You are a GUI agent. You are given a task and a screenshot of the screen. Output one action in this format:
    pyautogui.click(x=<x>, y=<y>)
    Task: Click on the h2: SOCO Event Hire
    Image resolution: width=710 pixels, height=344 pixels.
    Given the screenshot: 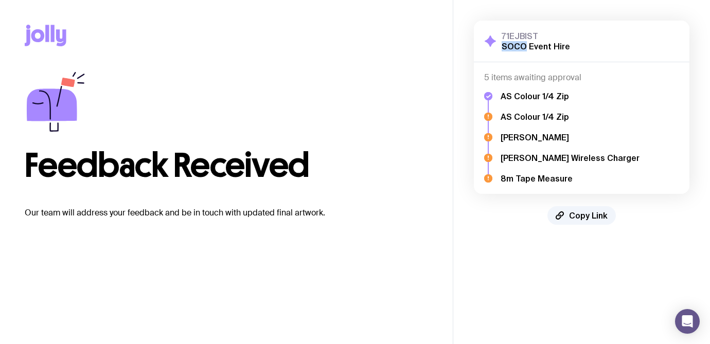 What is the action you would take?
    pyautogui.click(x=536, y=46)
    